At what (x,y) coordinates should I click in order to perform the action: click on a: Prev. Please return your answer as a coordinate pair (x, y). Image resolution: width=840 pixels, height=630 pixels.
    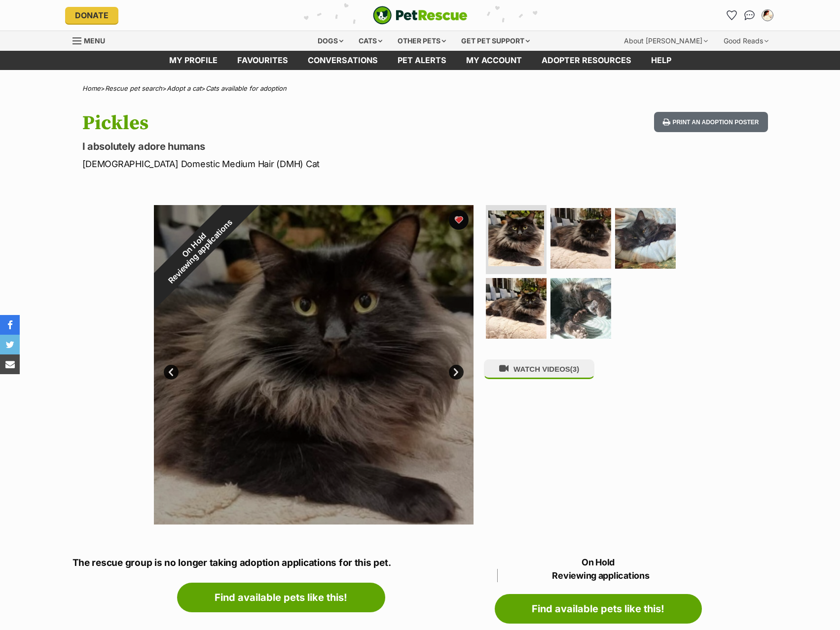
    Looking at the image, I should click on (171, 372).